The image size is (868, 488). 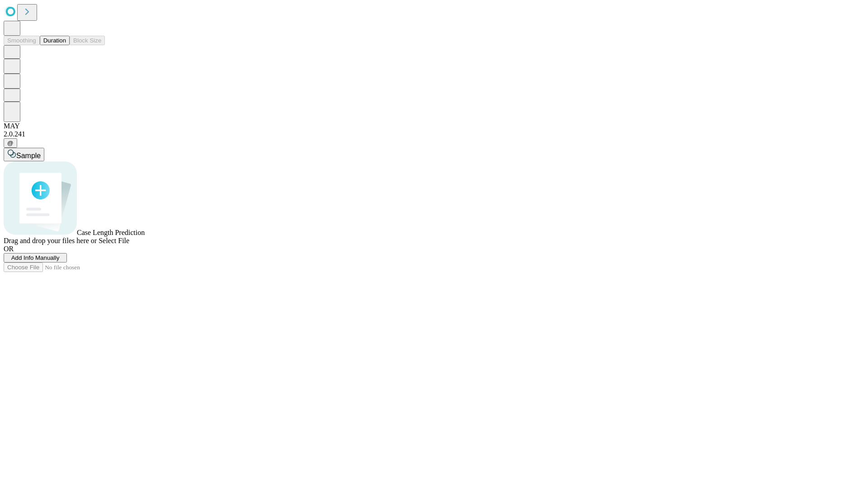 I want to click on button: Sample, so click(x=24, y=154).